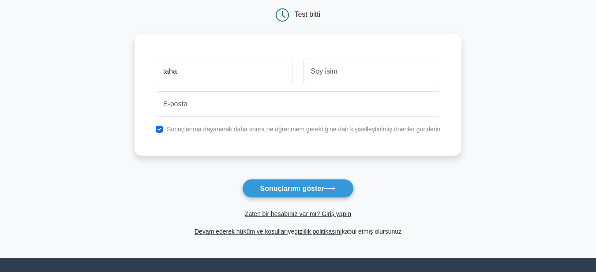 Image resolution: width=596 pixels, height=272 pixels. Describe the element at coordinates (303, 129) in the screenshot. I see `font: Sonuçlarıma dayanarak daha sonra ne öğrenmem gerektiğine dair kişiselleştirilmiş öneriler gönderin` at that location.